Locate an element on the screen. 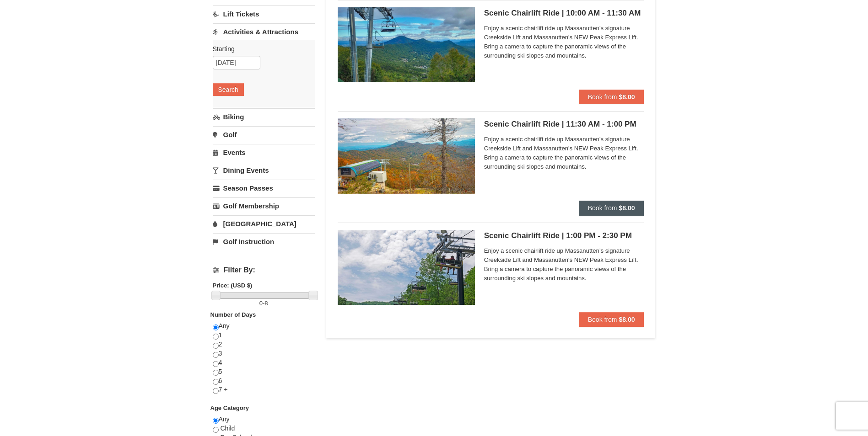 This screenshot has width=868, height=436. h5: Scenic Chairlift Ride | 1:00 PM - 2:30 PM is located at coordinates (564, 236).